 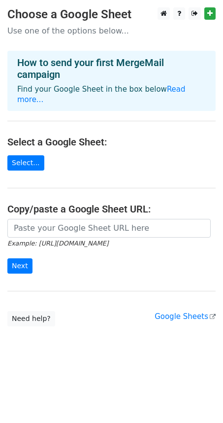 I want to click on input: Next, so click(x=20, y=266).